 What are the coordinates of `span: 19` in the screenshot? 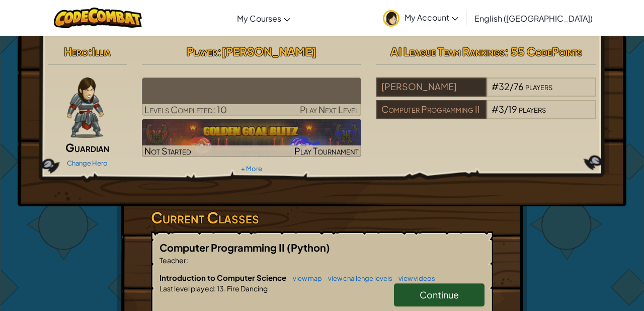 It's located at (513, 109).